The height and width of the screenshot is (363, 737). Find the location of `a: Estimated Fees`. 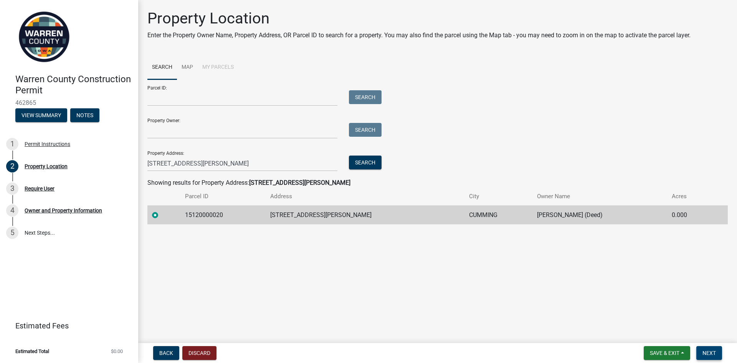

a: Estimated Fees is located at coordinates (66, 325).